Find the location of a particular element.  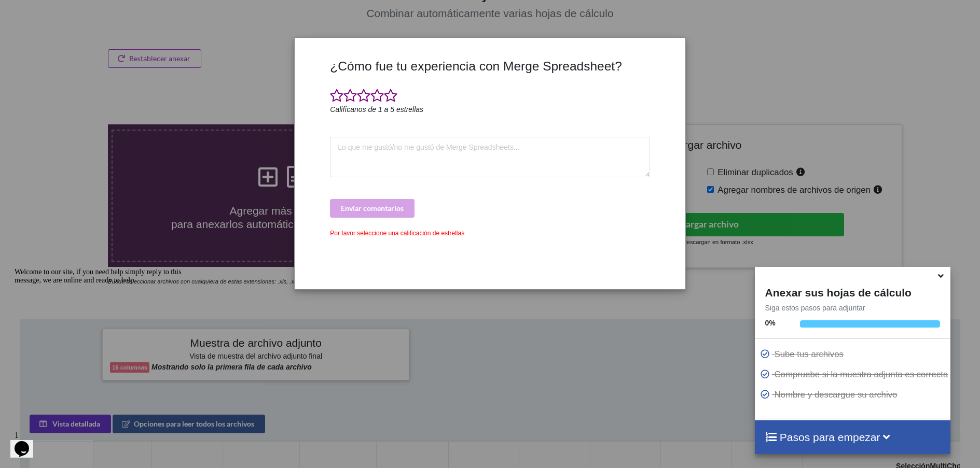

font: ¿Cómo fue tu experiencia con Merge Spreadsheet? is located at coordinates (476, 65).